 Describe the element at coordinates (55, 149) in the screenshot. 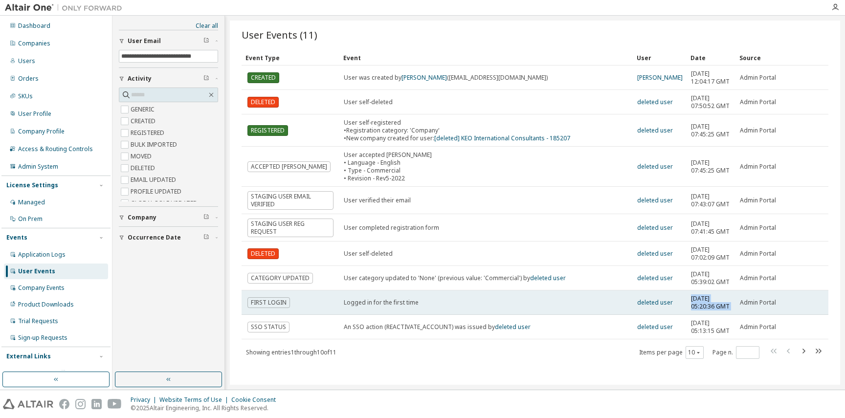

I see `div: Access & Routing Controls` at that location.